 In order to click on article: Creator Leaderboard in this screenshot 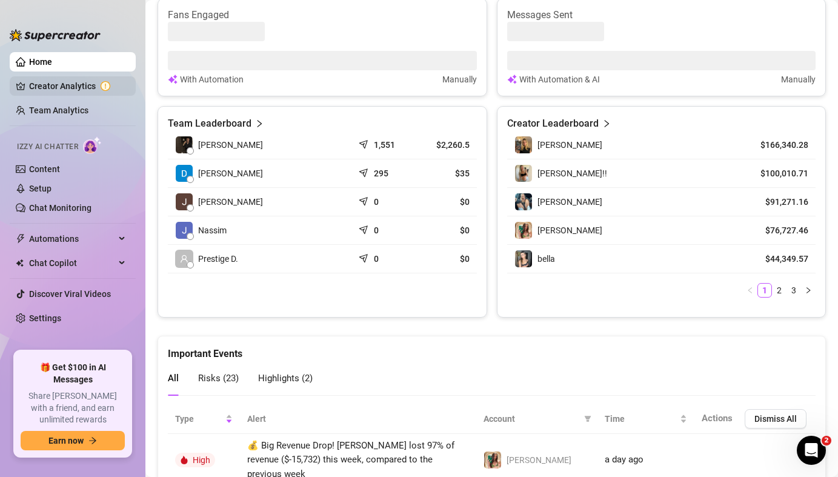, I will do `click(552, 124)`.